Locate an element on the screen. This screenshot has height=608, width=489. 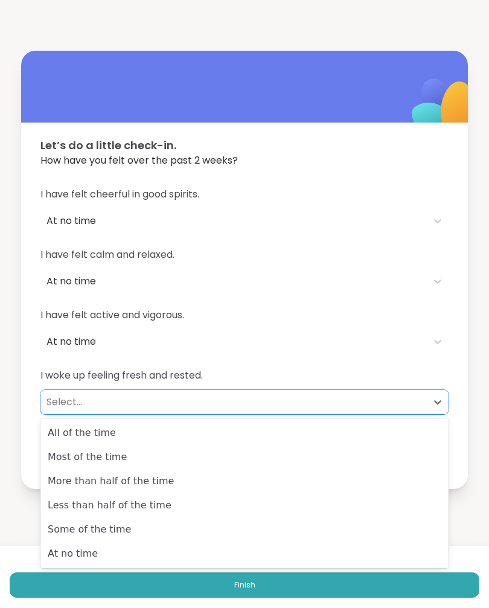
span: I woke up feeling fresh and rested. is located at coordinates (245, 376).